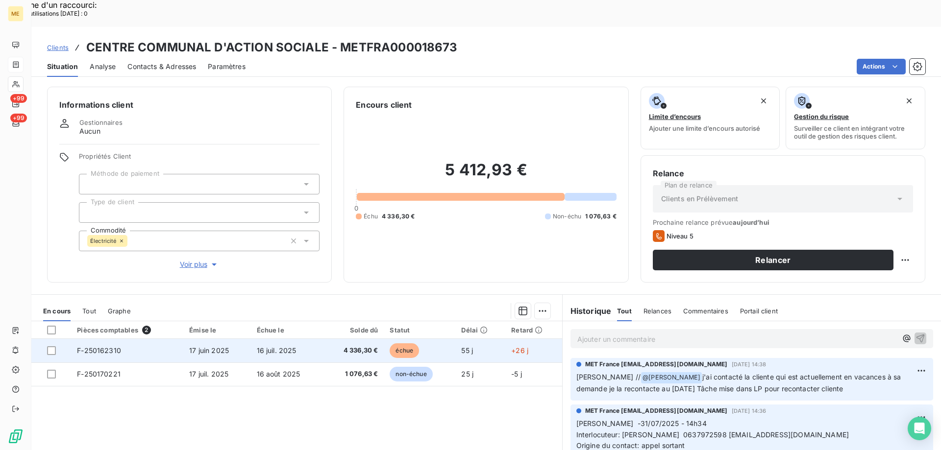 This screenshot has height=450, width=941. Describe the element at coordinates (855, 118) in the screenshot. I see `button: Gestion du risqueSurveiller ce client en intégrant votre outil de gestion des risques client.` at that location.